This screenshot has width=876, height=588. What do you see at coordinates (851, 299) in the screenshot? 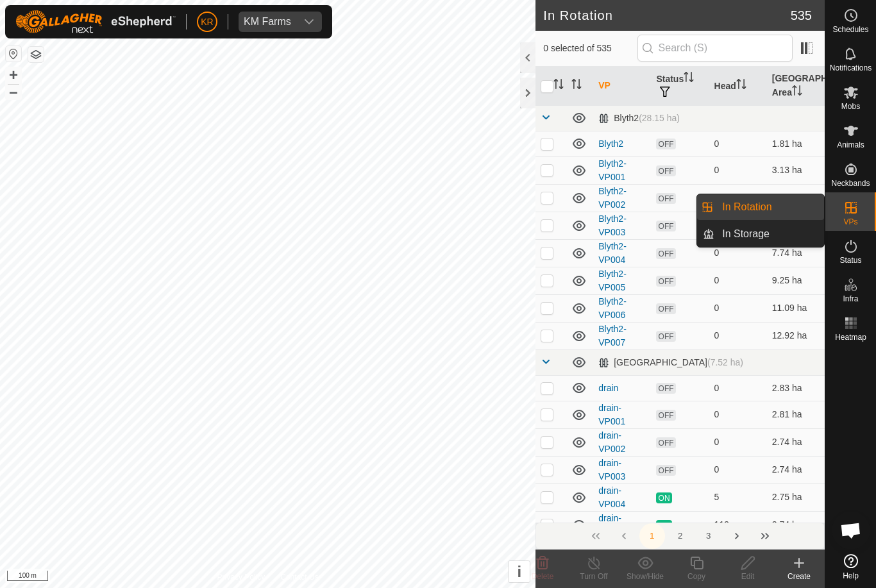
I see `span: Infra` at bounding box center [851, 299].